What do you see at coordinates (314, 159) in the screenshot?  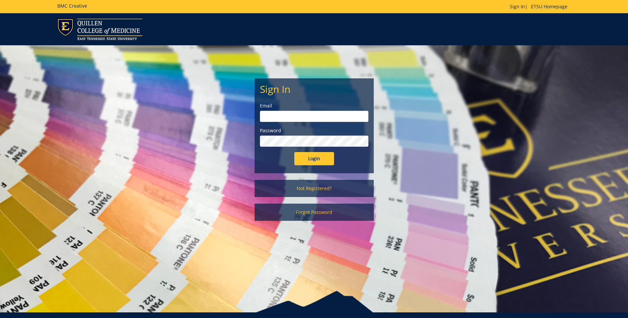 I see `input: Login` at bounding box center [314, 159].